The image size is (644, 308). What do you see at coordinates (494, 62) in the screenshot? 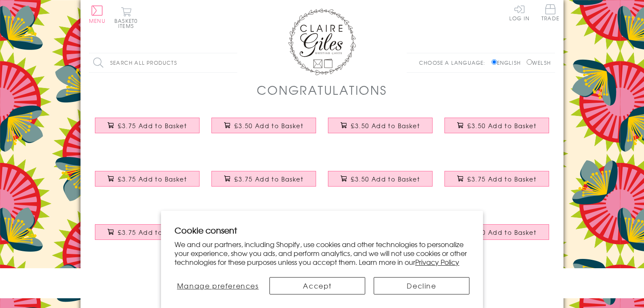
I see `input: English` at bounding box center [494, 62].